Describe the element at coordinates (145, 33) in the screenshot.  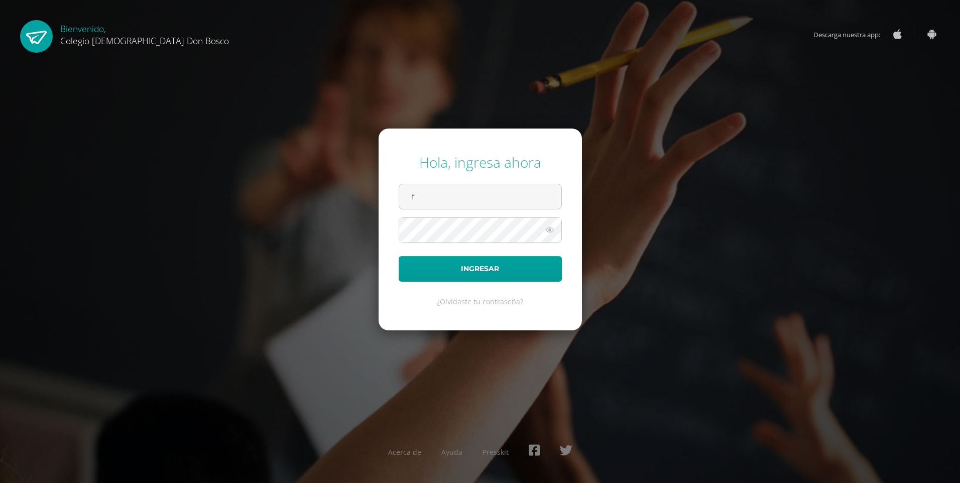
I see `div: Bienvenido,` at that location.